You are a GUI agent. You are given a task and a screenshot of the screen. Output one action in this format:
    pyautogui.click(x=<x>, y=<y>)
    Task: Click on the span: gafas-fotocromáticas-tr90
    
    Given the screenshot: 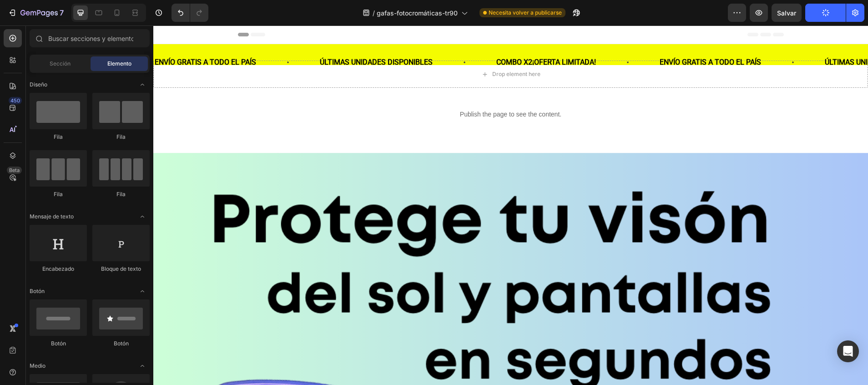 What is the action you would take?
    pyautogui.click(x=417, y=13)
    